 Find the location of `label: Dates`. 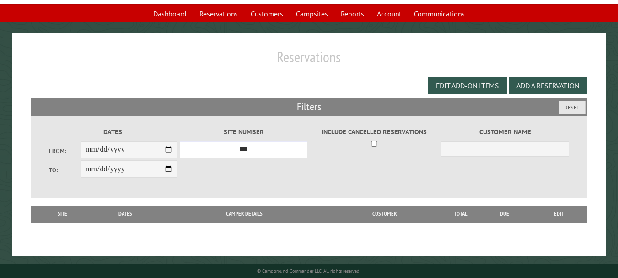

label: Dates is located at coordinates (112, 132).